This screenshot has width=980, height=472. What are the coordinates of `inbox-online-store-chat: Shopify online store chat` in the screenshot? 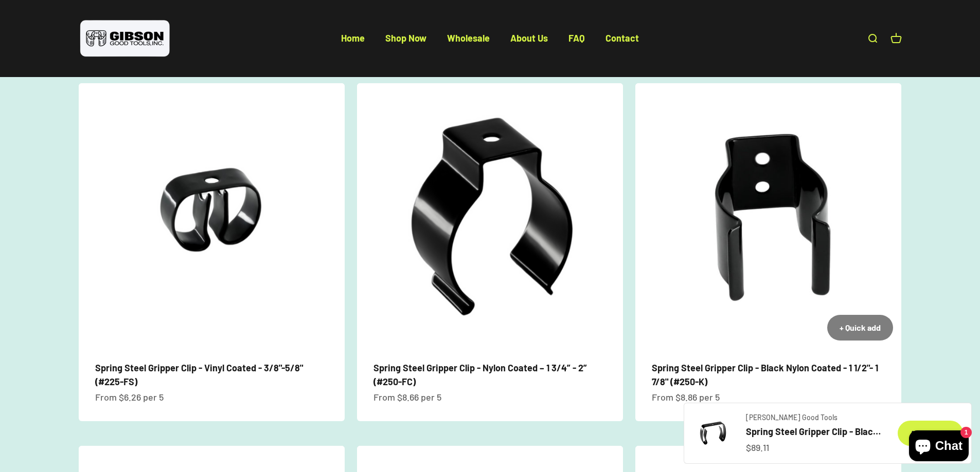 It's located at (939, 447).